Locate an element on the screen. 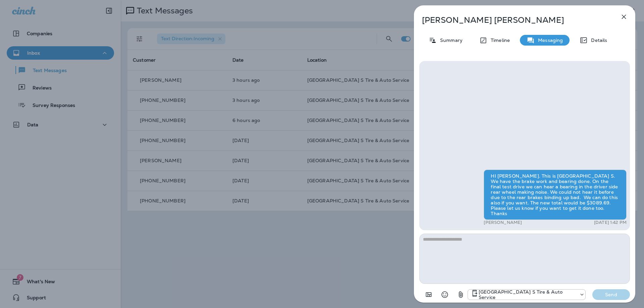  p: Summary is located at coordinates (450, 40).